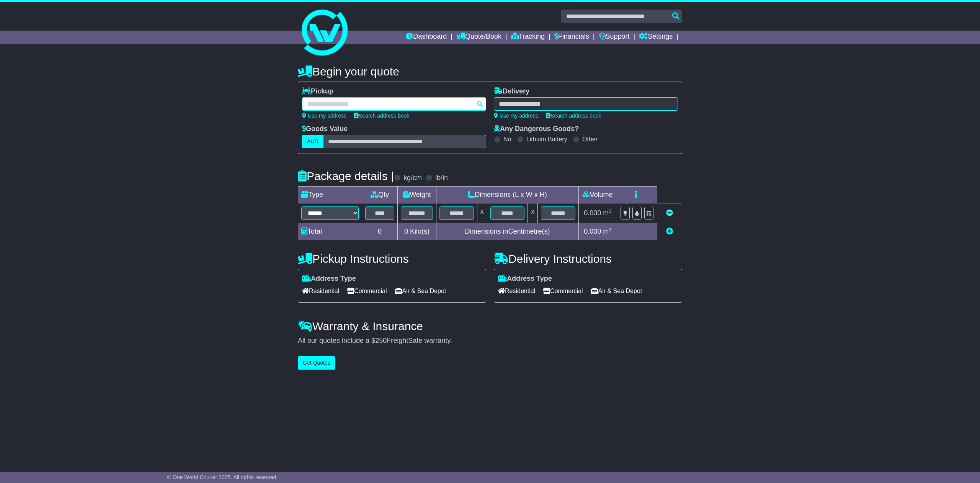  Describe the element at coordinates (507, 195) in the screenshot. I see `td: Dimensions (L x W x H)` at that location.